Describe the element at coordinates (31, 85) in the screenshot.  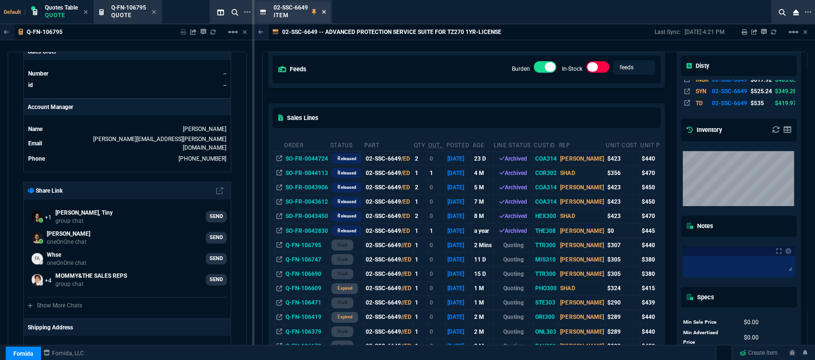
I see `span: id` at that location.